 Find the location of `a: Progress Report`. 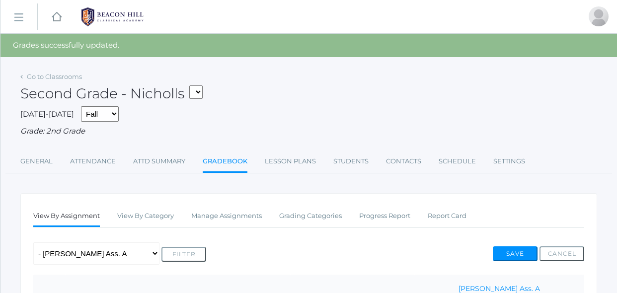

a: Progress Report is located at coordinates (384, 216).